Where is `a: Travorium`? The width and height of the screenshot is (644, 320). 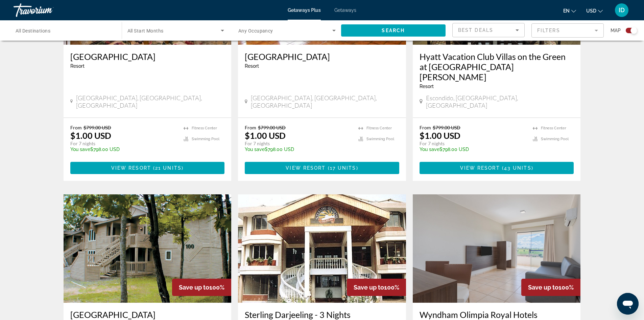
a: Travorium is located at coordinates (47, 11).